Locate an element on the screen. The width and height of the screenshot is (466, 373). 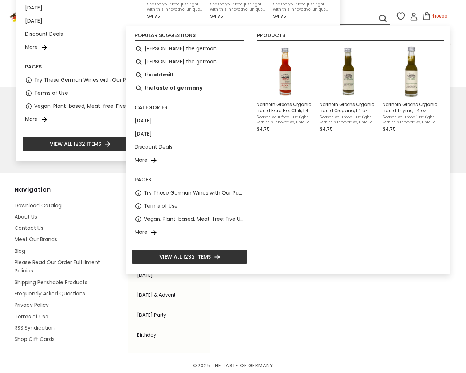
img: Northern Greens Organic Liquid Chili Bottle Extremely Hot is located at coordinates (285, 71).